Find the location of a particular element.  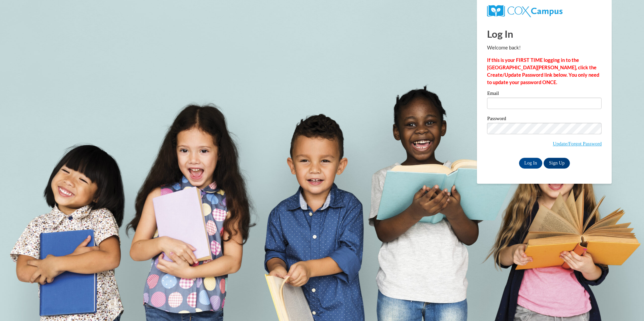

a: Sign Up is located at coordinates (557, 163).